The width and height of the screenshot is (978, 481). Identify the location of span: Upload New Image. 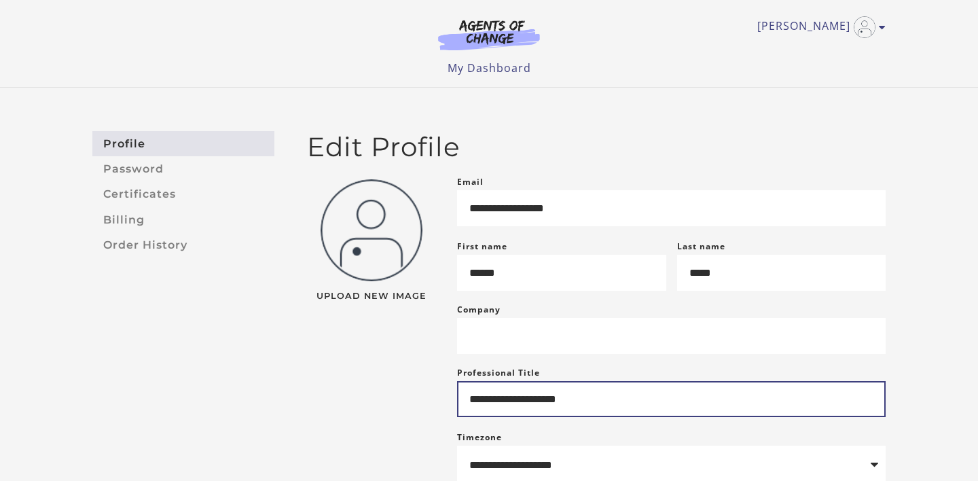
(371, 296).